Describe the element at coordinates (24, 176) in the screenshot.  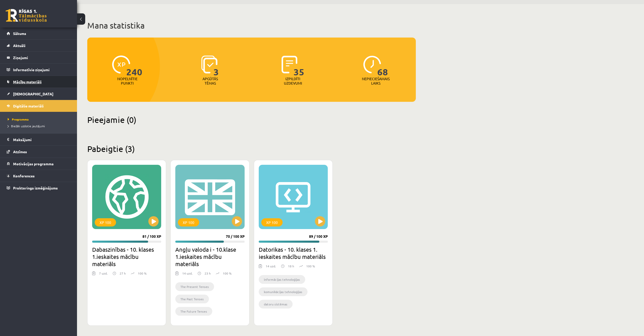
I see `span: Konferences` at that location.